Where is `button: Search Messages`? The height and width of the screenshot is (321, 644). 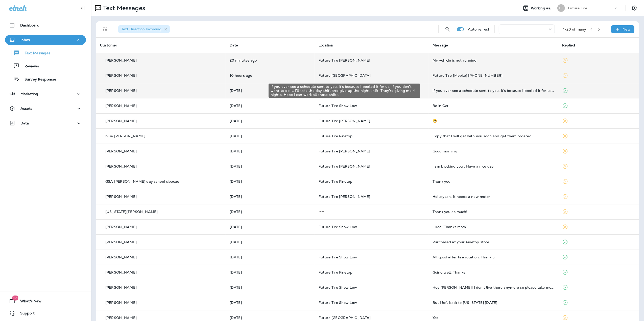
button: Search Messages is located at coordinates (448, 29).